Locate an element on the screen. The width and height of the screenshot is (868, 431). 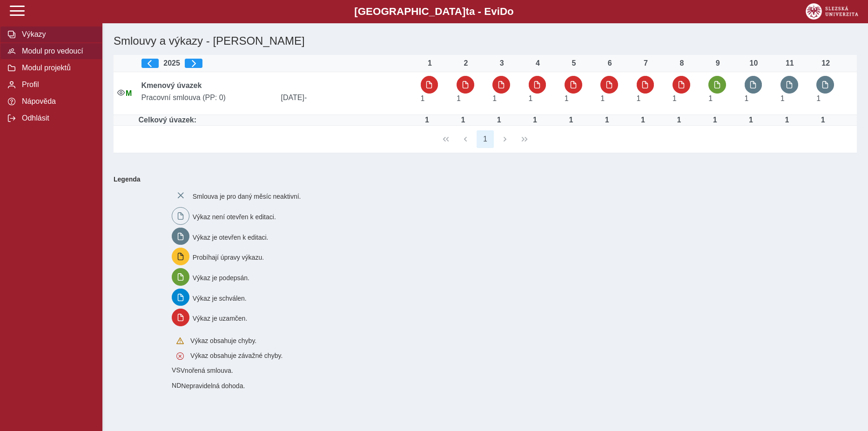
div: 8 is located at coordinates (682, 63).